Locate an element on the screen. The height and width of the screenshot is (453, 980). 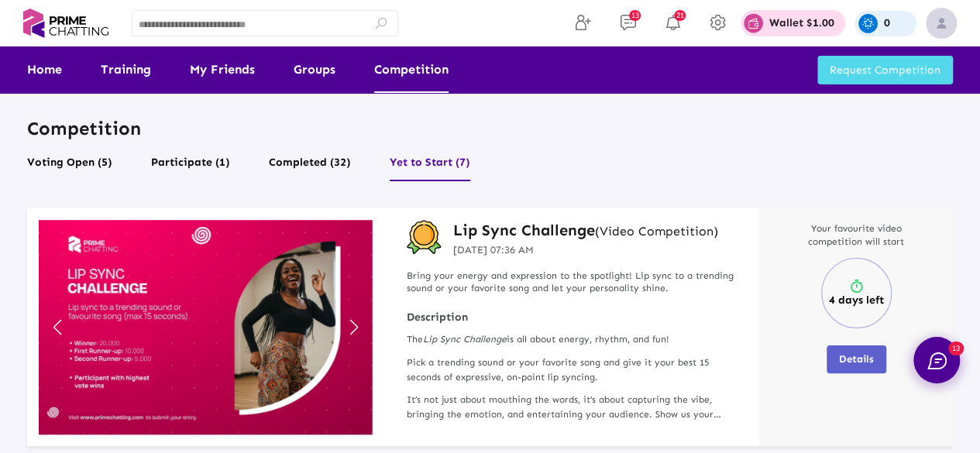
div: Next slide is located at coordinates (353, 327).